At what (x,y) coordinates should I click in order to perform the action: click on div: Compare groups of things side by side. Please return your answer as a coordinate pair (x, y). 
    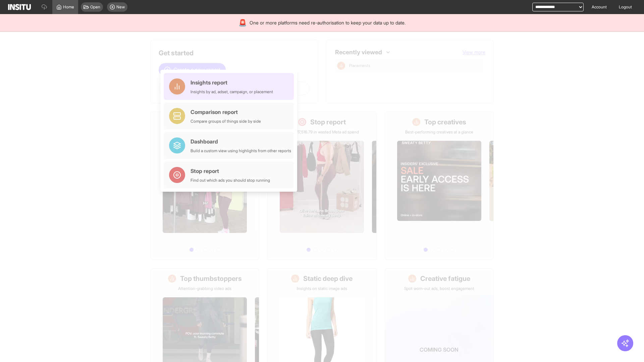
    Looking at the image, I should click on (226, 122).